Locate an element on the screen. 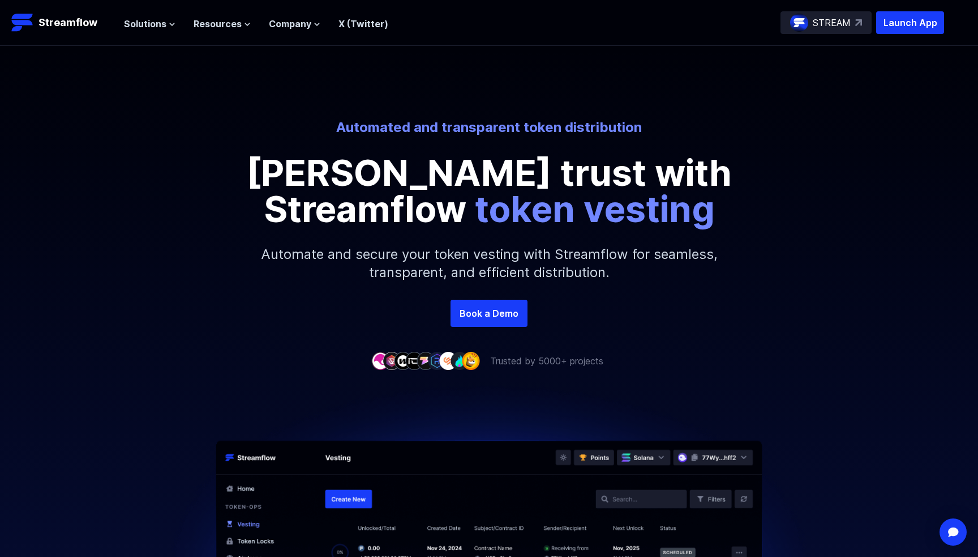 This screenshot has width=978, height=557. p: Trusted by 5000+ projects is located at coordinates (547, 361).